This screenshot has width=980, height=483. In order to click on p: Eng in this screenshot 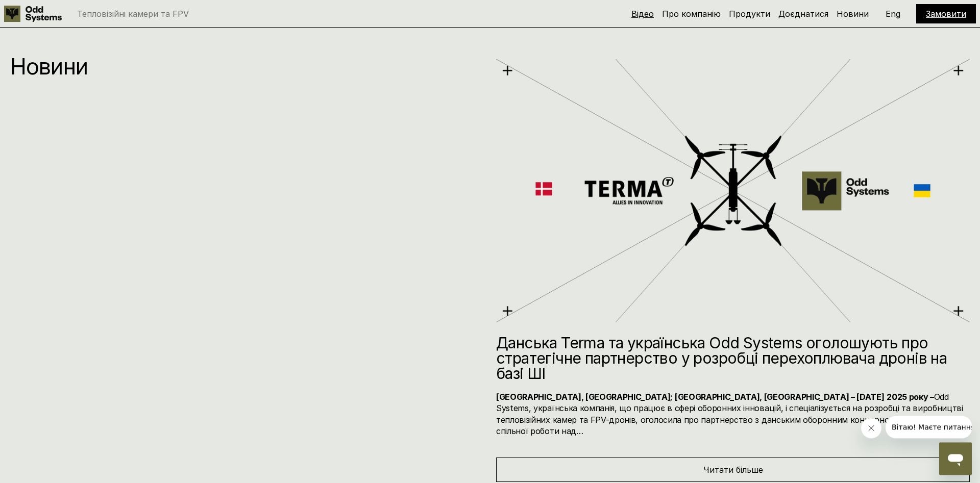, I will do `click(893, 14)`.